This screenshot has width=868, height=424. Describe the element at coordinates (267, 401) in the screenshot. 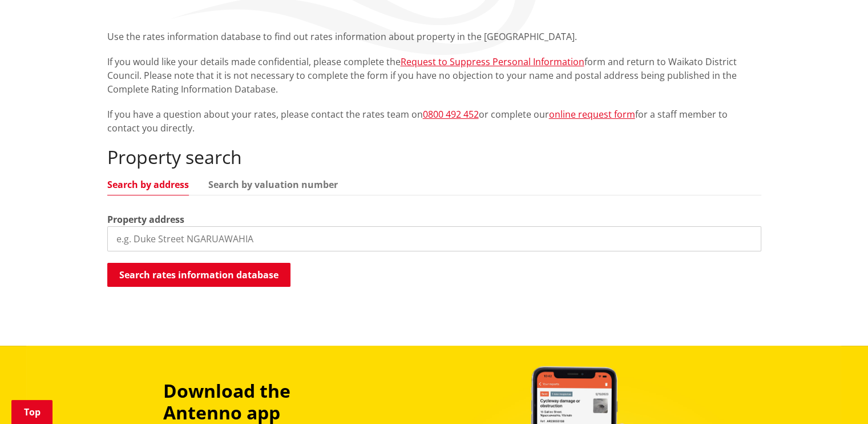

I see `h3: Download the Antenno app` at that location.